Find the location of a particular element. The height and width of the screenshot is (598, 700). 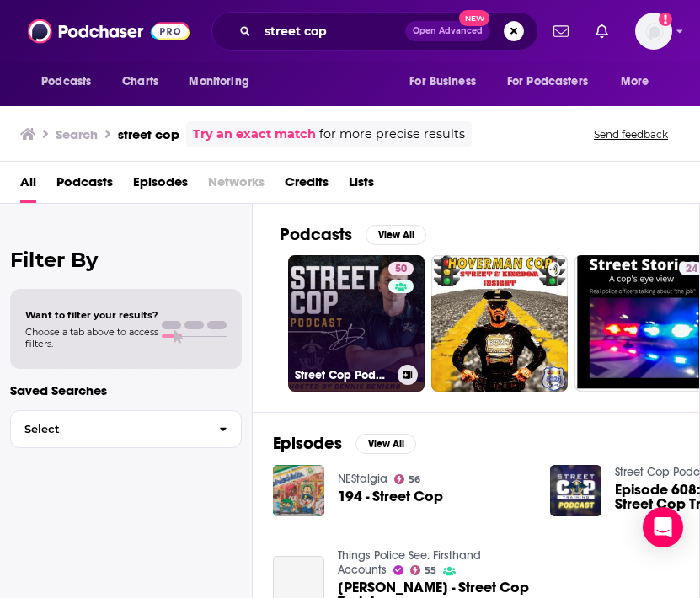

a: Things Police See: Firsthand Accounts is located at coordinates (410, 563).